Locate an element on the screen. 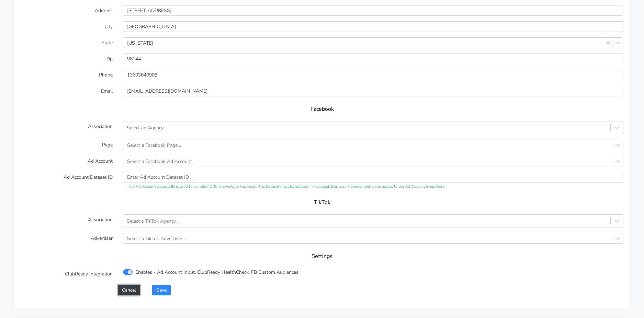 The width and height of the screenshot is (644, 318). div: Select a TikTok Agency .. is located at coordinates (153, 221).